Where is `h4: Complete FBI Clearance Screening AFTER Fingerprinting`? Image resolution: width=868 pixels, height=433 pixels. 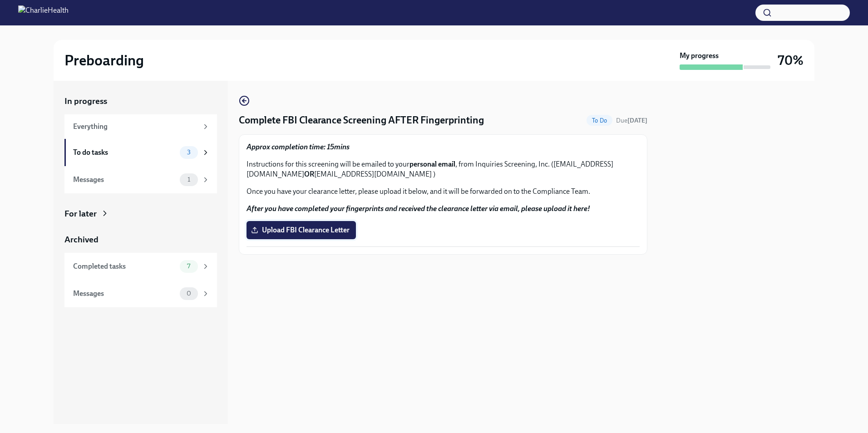
h4: Complete FBI Clearance Screening AFTER Fingerprinting is located at coordinates (361, 120).